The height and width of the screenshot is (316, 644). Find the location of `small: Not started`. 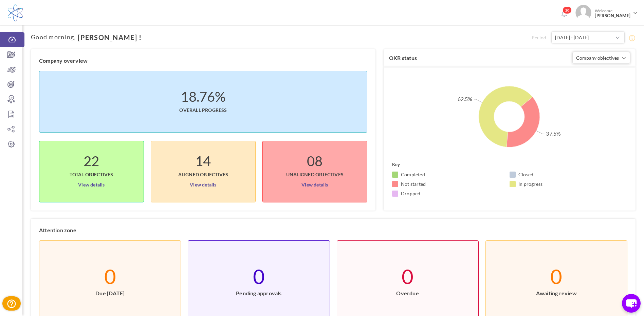

small: Not started is located at coordinates (413, 184).